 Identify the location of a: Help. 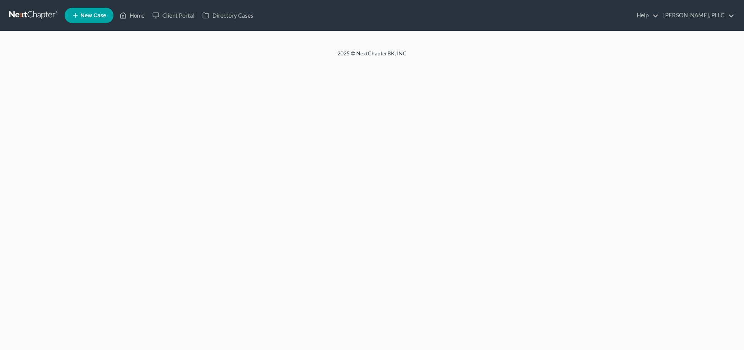
(645, 15).